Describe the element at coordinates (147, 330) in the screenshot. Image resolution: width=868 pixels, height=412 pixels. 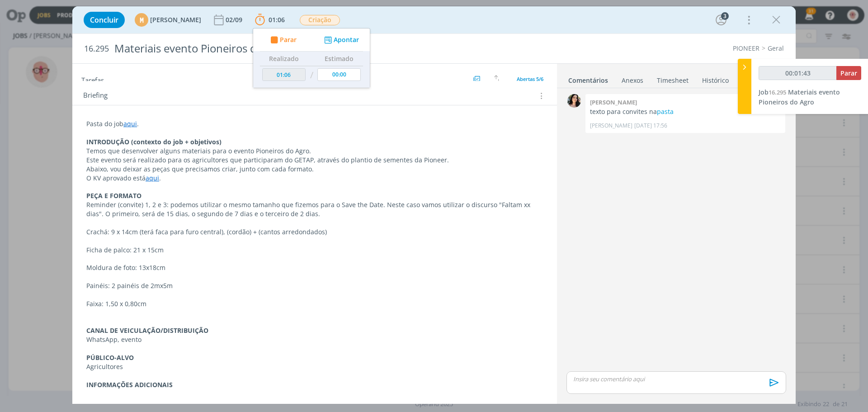
I see `strong: CANAL DE VEICULAÇÃO/DISTRIBUIÇÃO` at that location.